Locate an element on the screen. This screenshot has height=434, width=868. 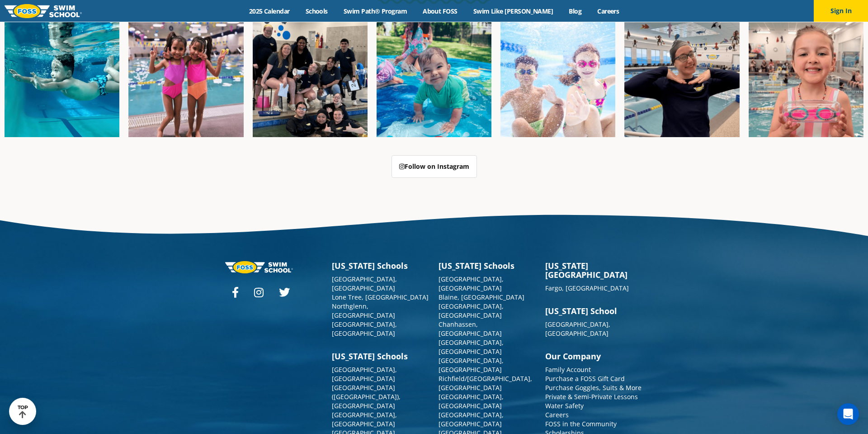
img: Fa25-Website-Images-1-600x600.png is located at coordinates (62, 79).